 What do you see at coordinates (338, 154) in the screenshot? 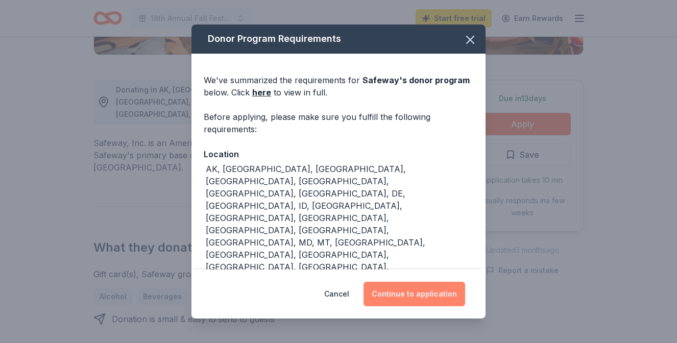
I see `div: Location` at bounding box center [338, 154].